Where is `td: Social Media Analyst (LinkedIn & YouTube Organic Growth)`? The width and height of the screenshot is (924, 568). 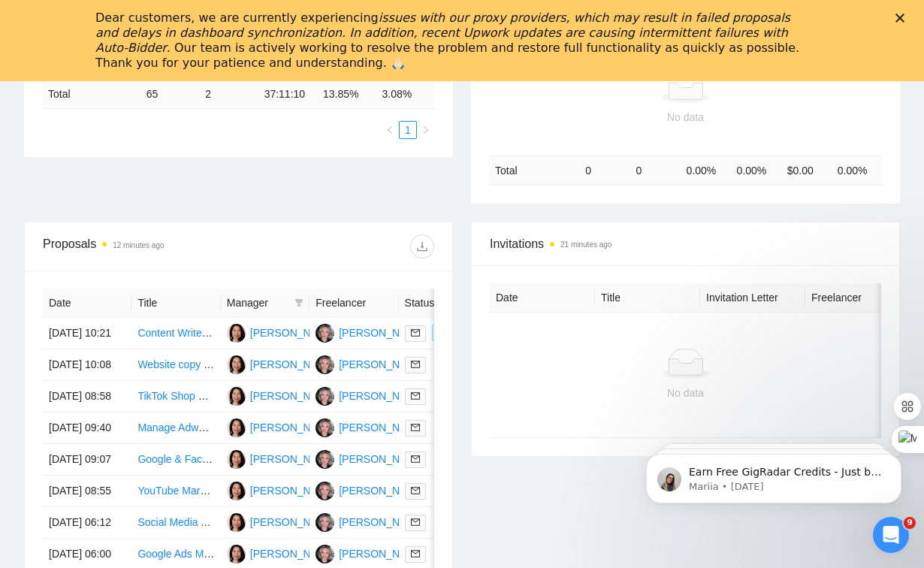 td: Social Media Analyst (LinkedIn & YouTube Organic Growth) is located at coordinates (176, 523).